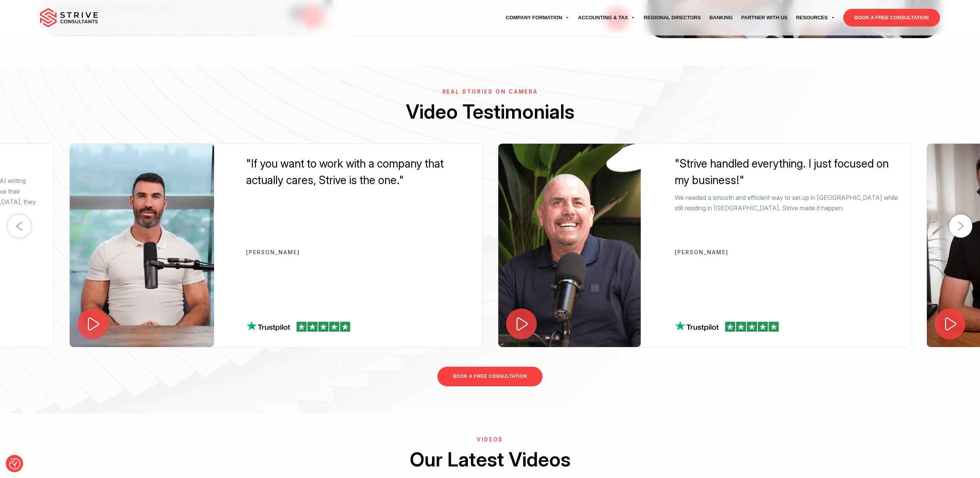 The height and width of the screenshot is (478, 980). What do you see at coordinates (721, 18) in the screenshot?
I see `a: Banking` at bounding box center [721, 18].